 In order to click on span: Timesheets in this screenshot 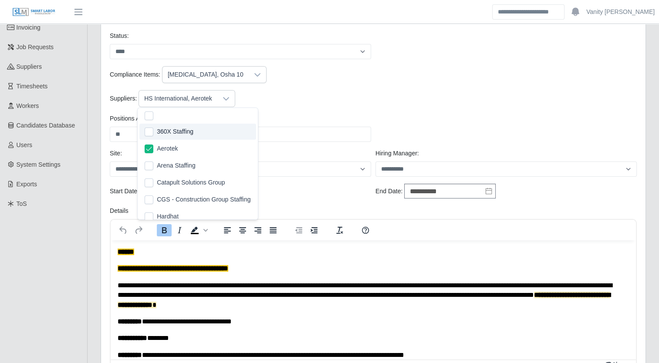, I will do `click(32, 86)`.